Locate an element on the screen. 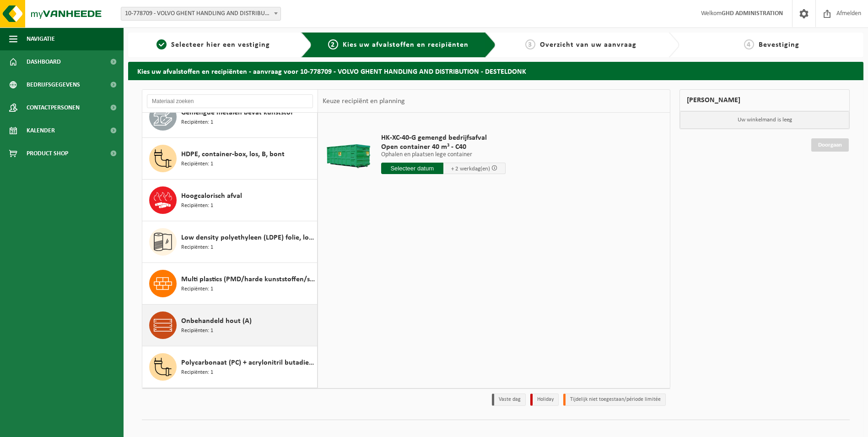 The width and height of the screenshot is (868, 437). span: 4 is located at coordinates (749, 44).